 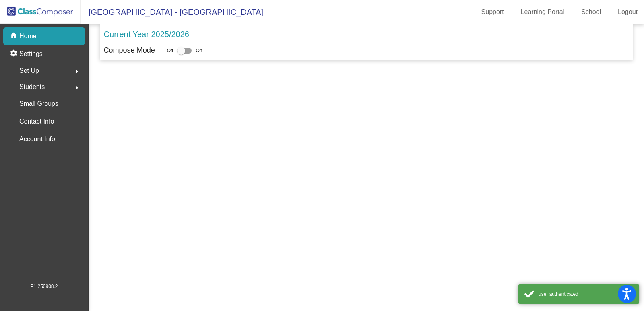 I want to click on p: Settings, so click(x=31, y=54).